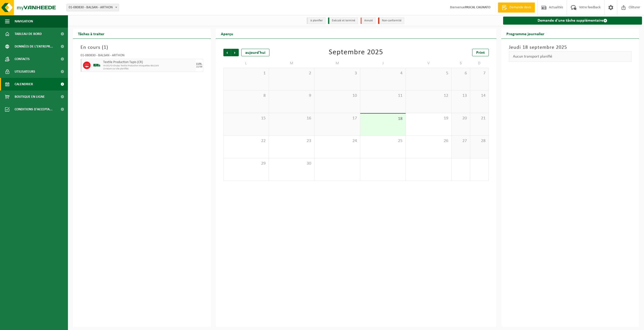 Image resolution: width=644 pixels, height=330 pixels. I want to click on span: 11, so click(383, 96).